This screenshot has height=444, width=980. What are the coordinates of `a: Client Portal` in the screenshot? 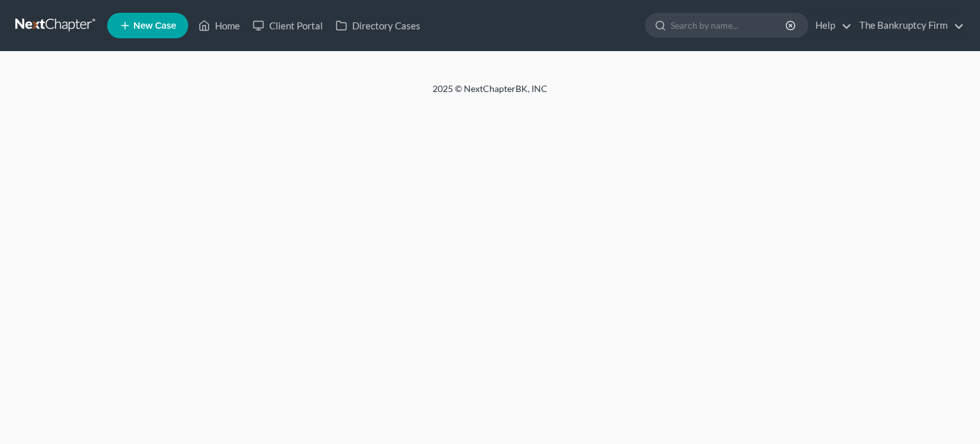 It's located at (287, 26).